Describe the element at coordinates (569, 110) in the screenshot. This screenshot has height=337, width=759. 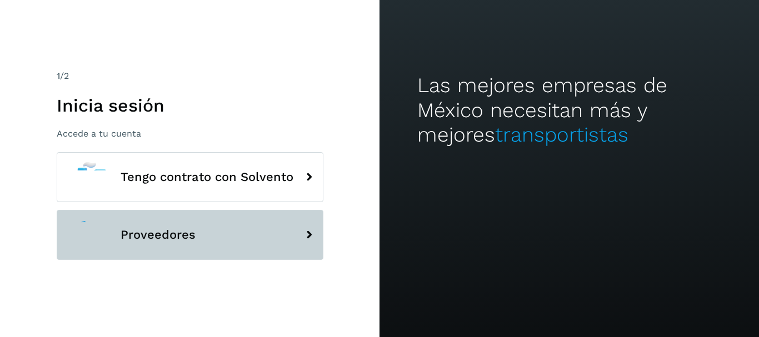
I see `h2: Las mejores empresas de México necesitan más y mejores` at that location.